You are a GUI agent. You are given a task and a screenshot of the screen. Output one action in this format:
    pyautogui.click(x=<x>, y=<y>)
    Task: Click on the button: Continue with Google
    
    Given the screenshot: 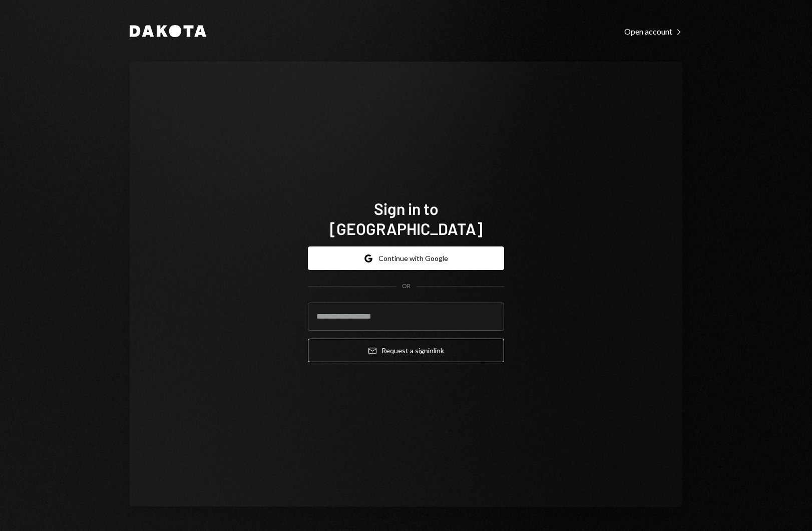 What is the action you would take?
    pyautogui.click(x=406, y=258)
    